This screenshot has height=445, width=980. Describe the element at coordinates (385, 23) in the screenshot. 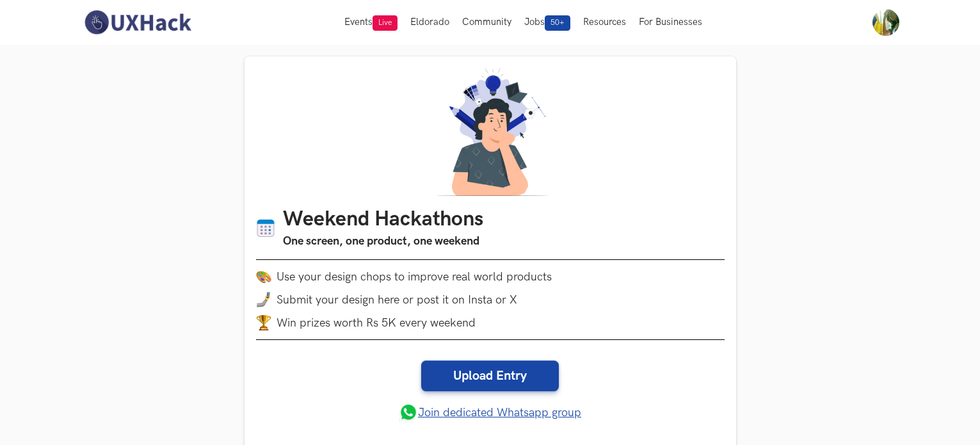

I see `span: Live` at that location.